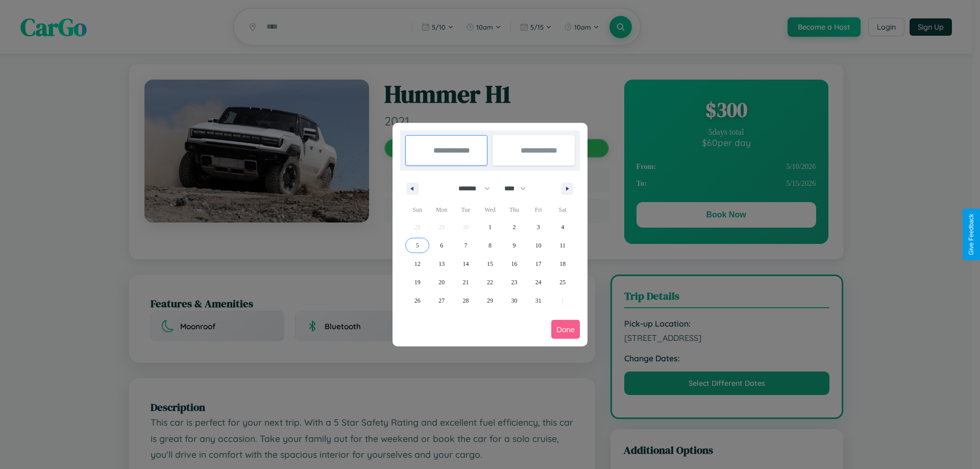 The width and height of the screenshot is (980, 469). I want to click on span: 10, so click(539, 245).